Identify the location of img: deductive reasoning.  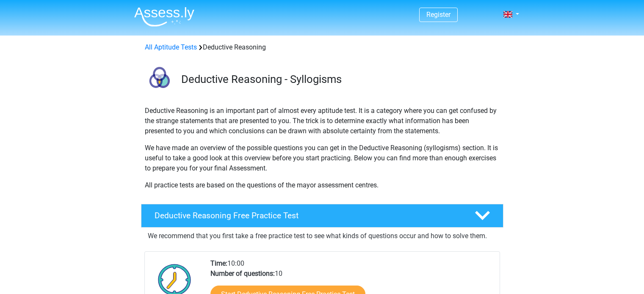
(159, 80).